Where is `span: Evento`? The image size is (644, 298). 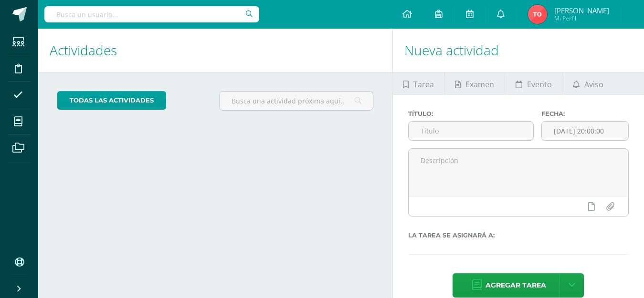 span: Evento is located at coordinates (539, 84).